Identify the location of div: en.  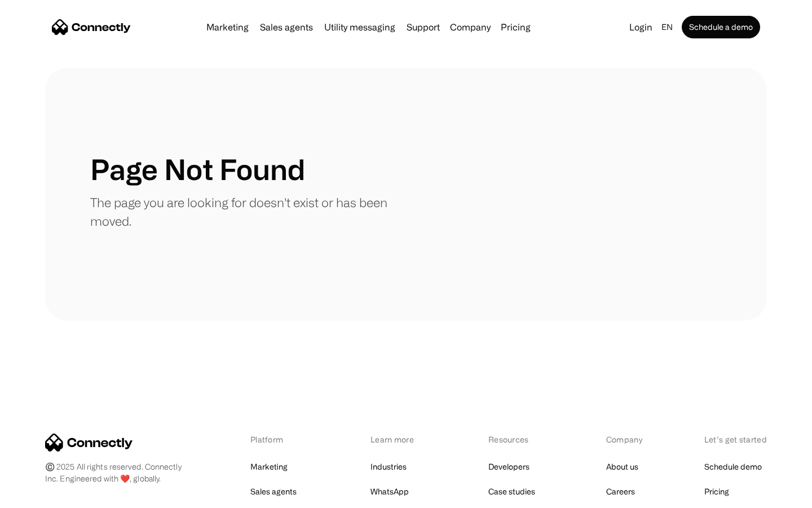
(668, 27).